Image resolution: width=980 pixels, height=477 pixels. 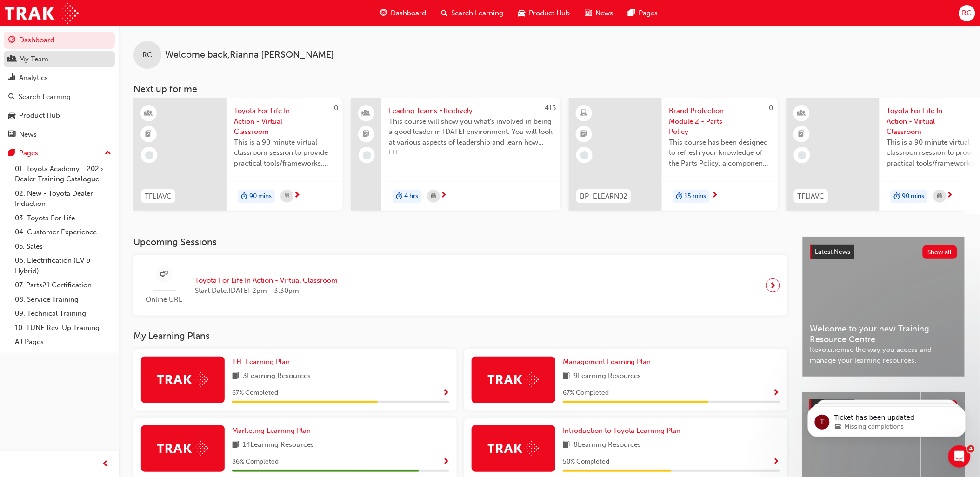 I want to click on span: BP_ELEARN02, so click(x=603, y=196).